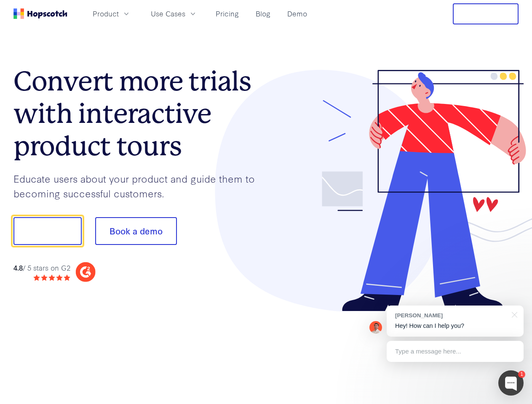 Image resolution: width=532 pixels, height=404 pixels. Describe the element at coordinates (455, 326) in the screenshot. I see `p: Hey! How can I help you?` at that location.